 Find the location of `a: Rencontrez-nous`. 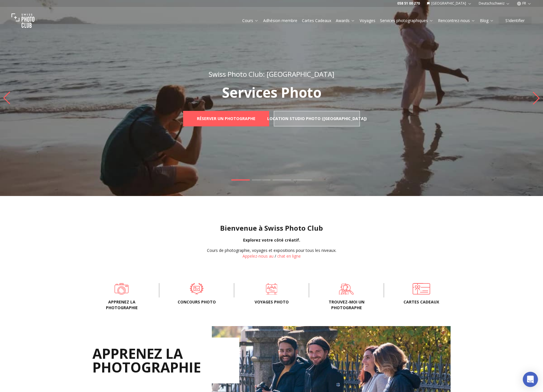

a: Rencontrez-nous is located at coordinates (457, 21).